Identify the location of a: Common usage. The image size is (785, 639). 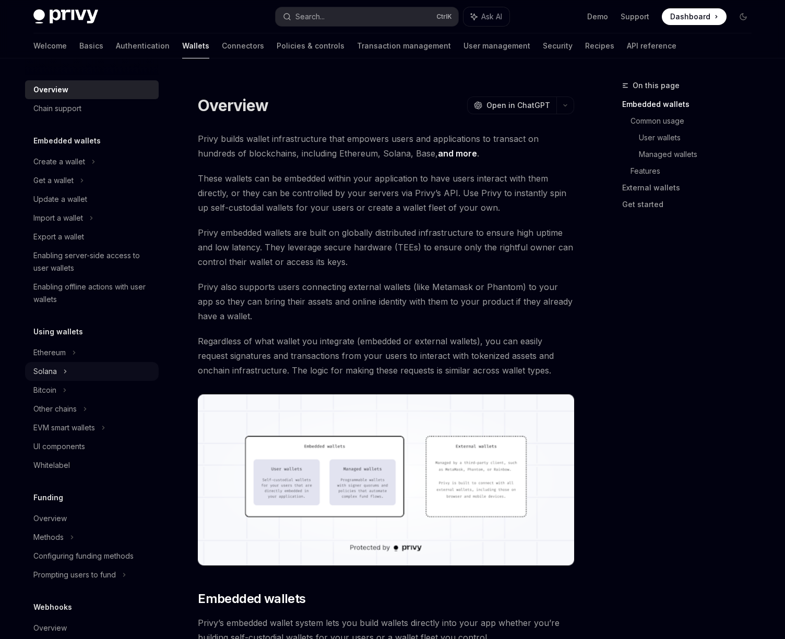
(695, 121).